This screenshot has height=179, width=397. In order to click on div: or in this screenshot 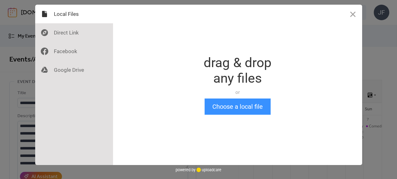, I will do `click(237, 92)`.